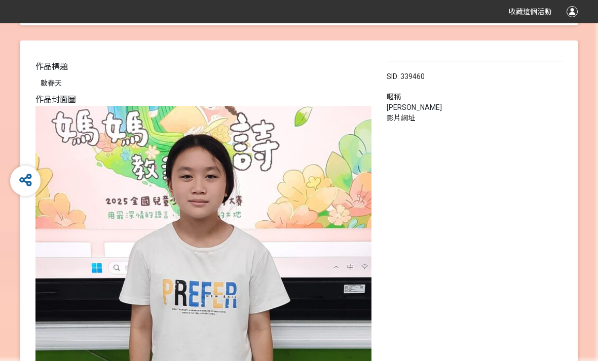 The width and height of the screenshot is (598, 361). I want to click on span: 作品標題, so click(52, 66).